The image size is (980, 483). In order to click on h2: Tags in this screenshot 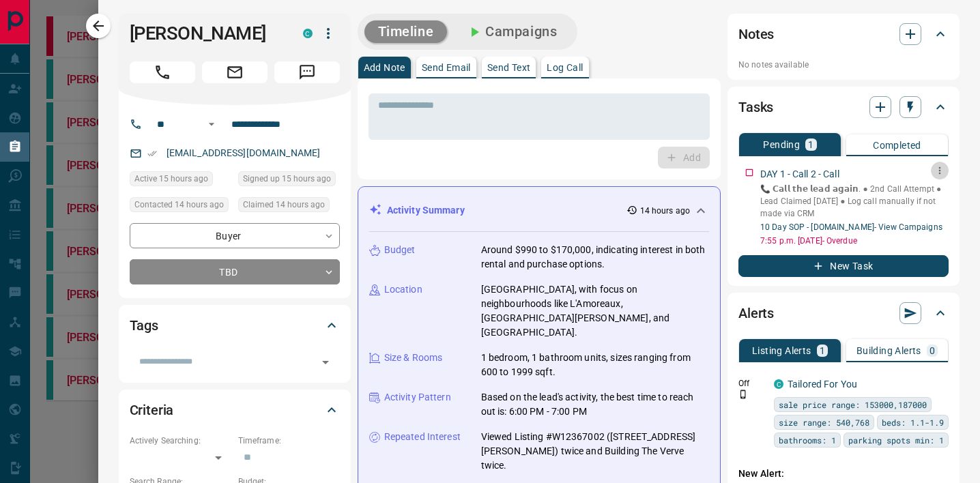, I will do `click(144, 326)`.